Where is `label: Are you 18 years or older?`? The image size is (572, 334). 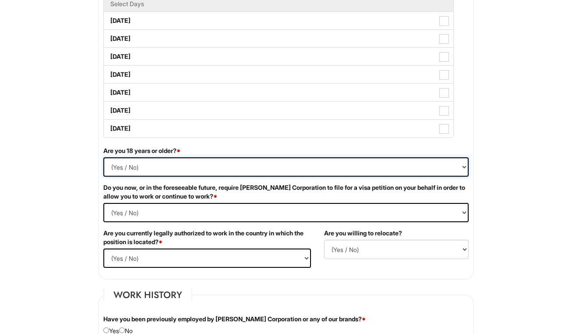 label: Are you 18 years or older? is located at coordinates (142, 151).